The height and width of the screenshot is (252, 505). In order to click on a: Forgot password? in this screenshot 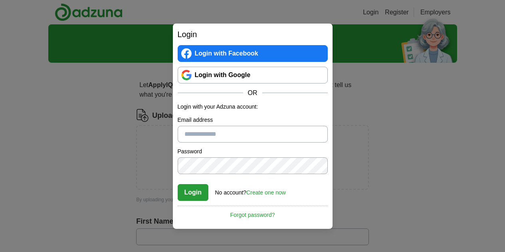, I will do `click(253, 213)`.